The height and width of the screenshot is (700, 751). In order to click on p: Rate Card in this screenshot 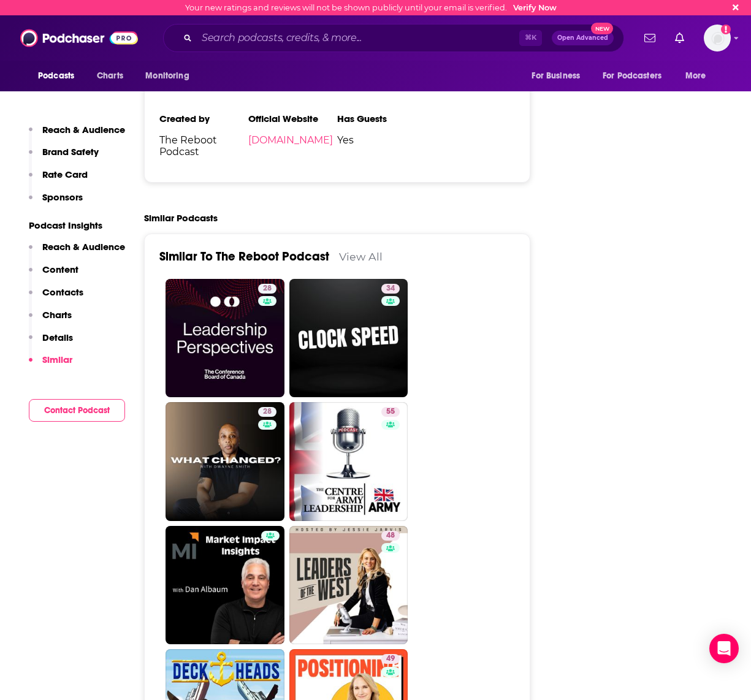, I will do `click(65, 174)`.